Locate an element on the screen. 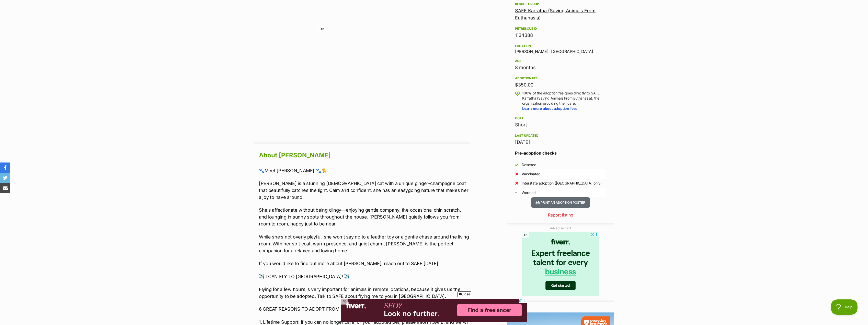 The image size is (868, 325). div: 8 months is located at coordinates (560, 67).